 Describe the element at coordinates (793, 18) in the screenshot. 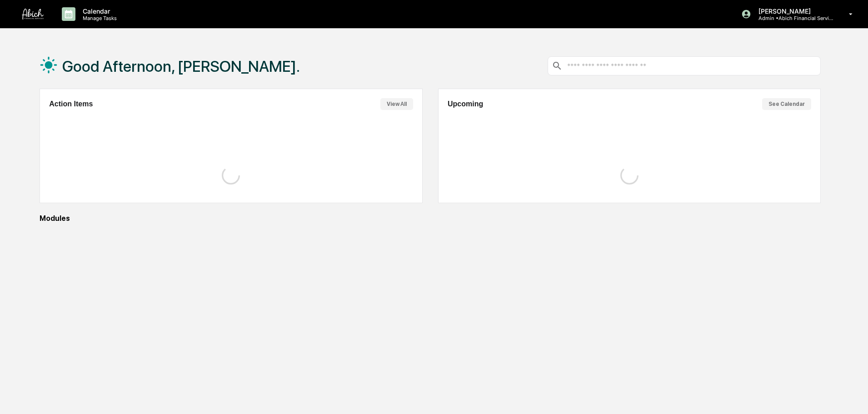

I see `p: Admin • Abich Financial Services` at that location.